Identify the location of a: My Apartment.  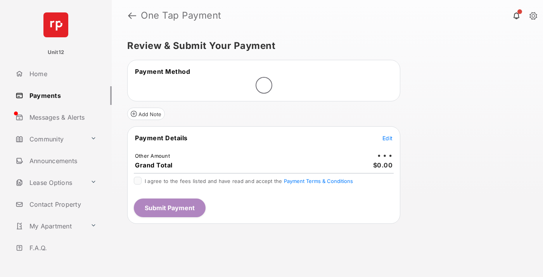
(50, 226).